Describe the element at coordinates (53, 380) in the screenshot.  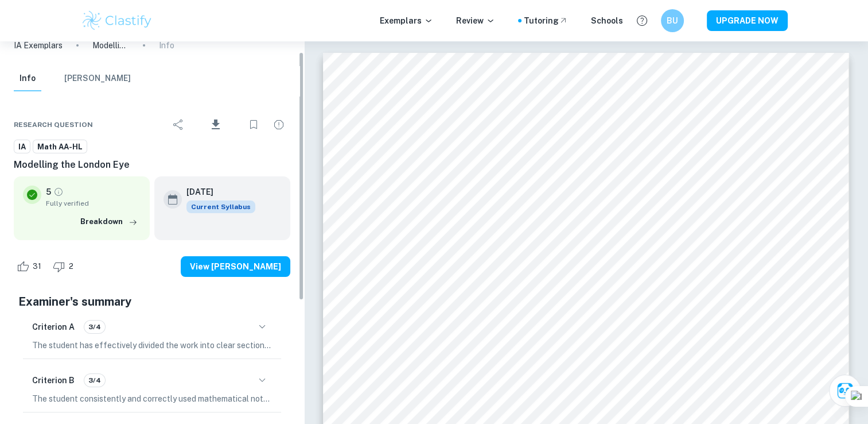
I see `h6: Criterion B` at that location.